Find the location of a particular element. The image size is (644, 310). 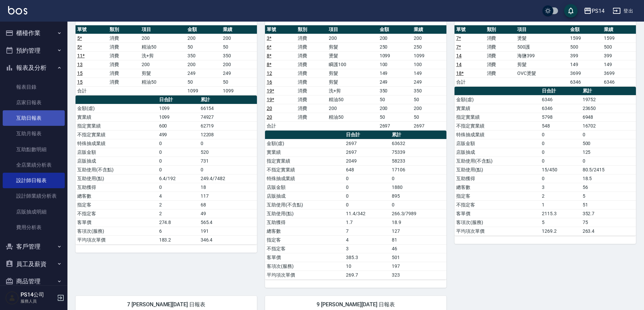

td: 81 is located at coordinates (418, 240).